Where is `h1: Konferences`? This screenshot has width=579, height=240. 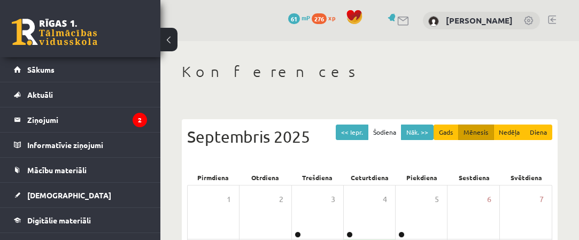
h1: Konferences is located at coordinates (369, 72).